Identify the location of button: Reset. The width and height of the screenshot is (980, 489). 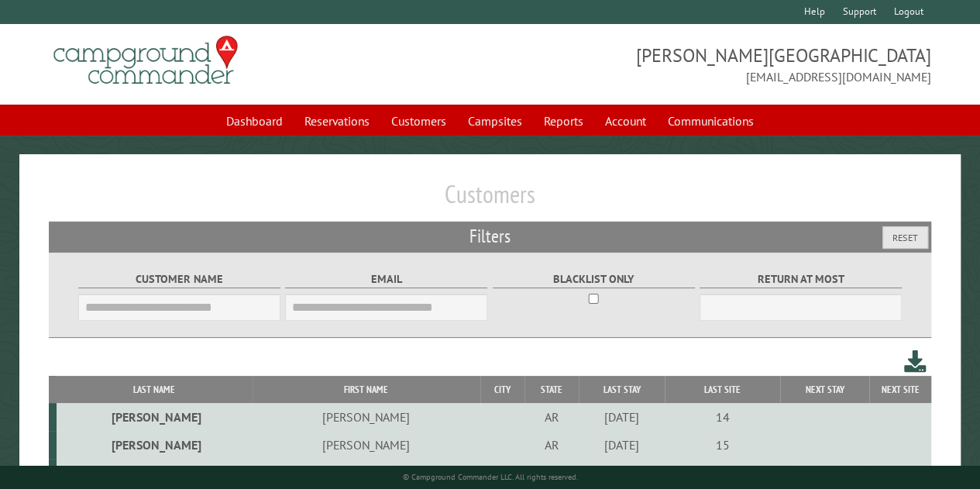
(905, 237).